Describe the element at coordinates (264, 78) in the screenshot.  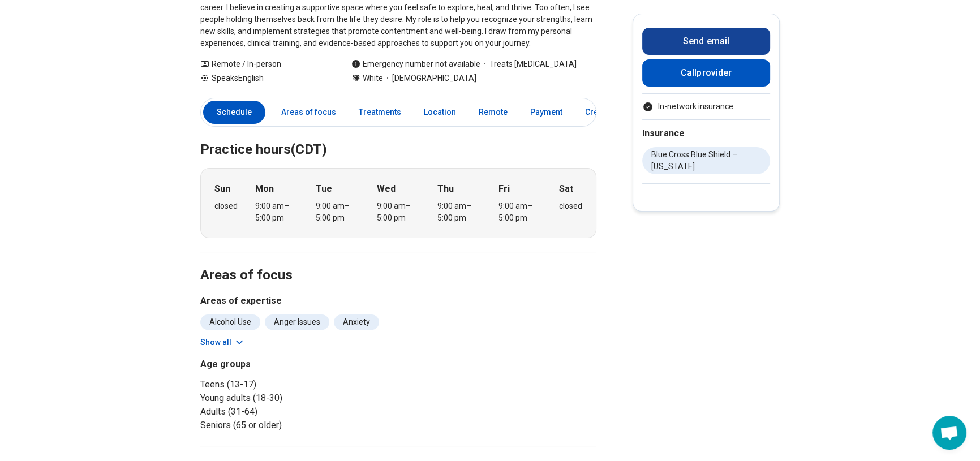
I see `div: Speaks English` at that location.